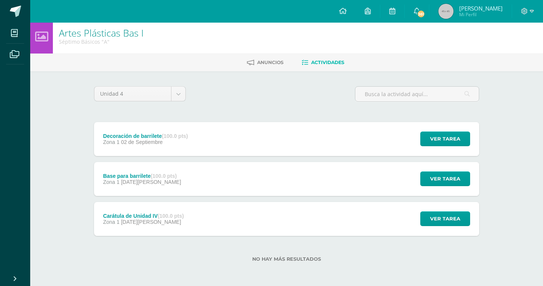  I want to click on label: No hay más resultados, so click(286, 259).